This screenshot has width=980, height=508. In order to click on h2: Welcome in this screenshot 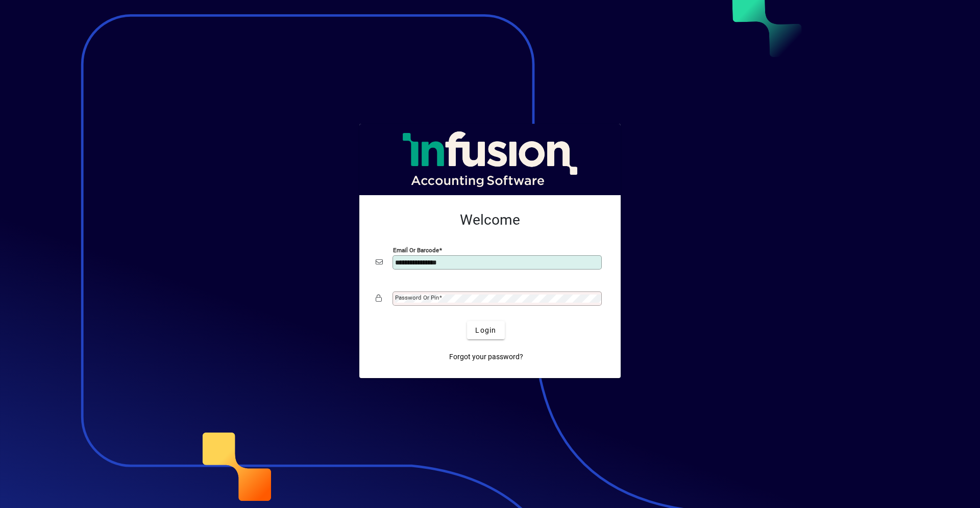, I will do `click(490, 220)`.